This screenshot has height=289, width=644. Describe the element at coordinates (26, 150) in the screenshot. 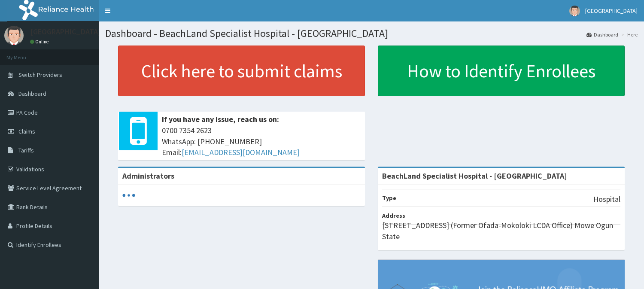

I see `span: Tariffs` at that location.